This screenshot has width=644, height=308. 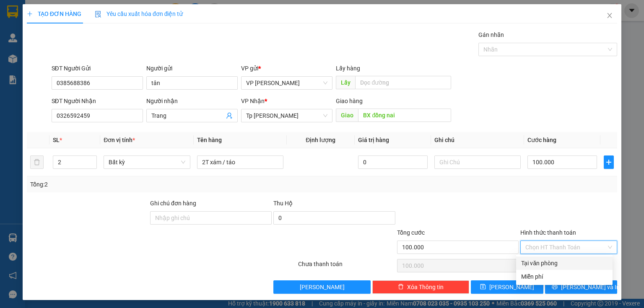 What do you see at coordinates (283, 203) in the screenshot?
I see `span: Thu Hộ` at bounding box center [283, 203].